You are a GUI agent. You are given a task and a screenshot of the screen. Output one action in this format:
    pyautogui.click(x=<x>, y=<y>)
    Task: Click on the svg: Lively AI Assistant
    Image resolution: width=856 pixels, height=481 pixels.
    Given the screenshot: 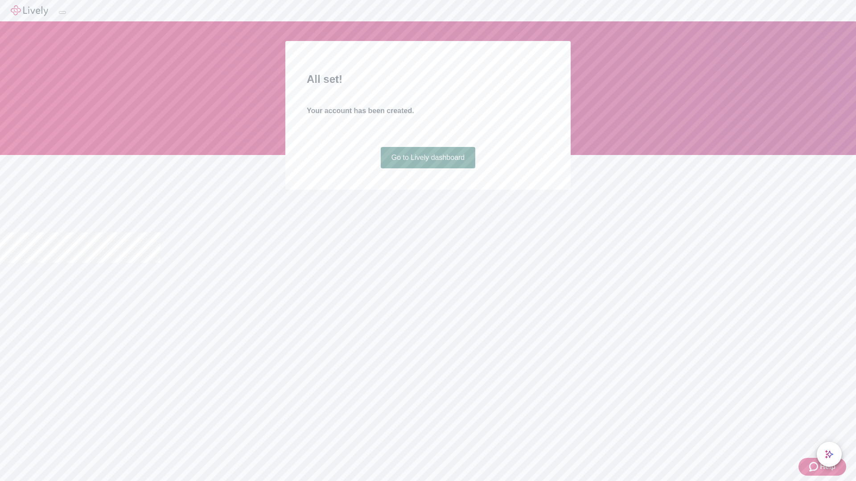 What is the action you would take?
    pyautogui.click(x=829, y=455)
    